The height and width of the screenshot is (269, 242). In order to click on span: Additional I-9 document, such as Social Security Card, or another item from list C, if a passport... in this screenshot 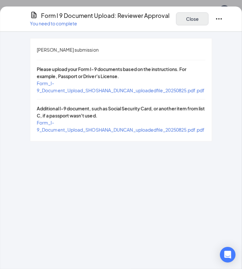, I will do `click(121, 112)`.